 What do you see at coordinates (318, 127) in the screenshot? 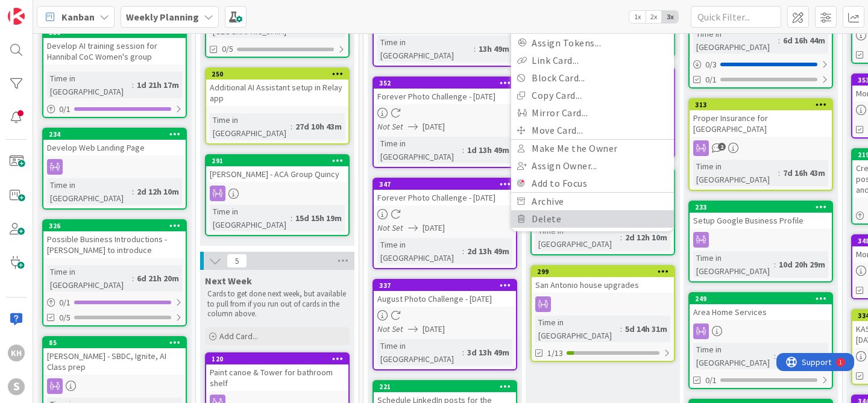
I see `div: 27d 10h 43m` at bounding box center [318, 127].